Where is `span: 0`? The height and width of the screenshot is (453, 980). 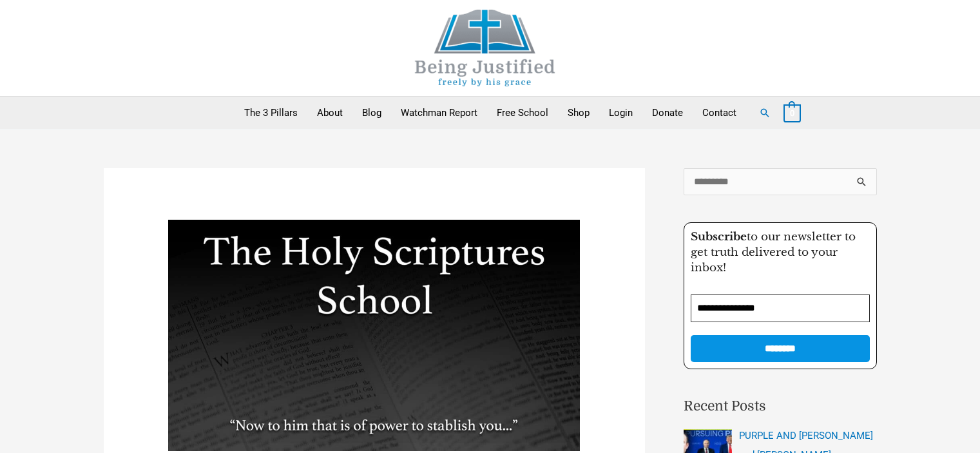
span: 0 is located at coordinates (792, 113).